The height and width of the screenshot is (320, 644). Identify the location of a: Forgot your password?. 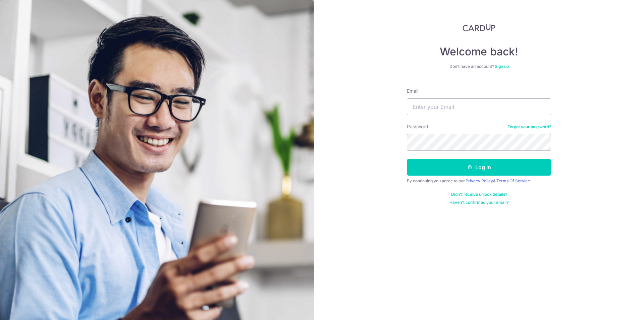
(529, 127).